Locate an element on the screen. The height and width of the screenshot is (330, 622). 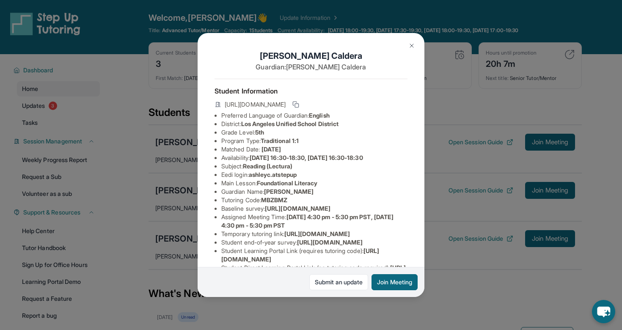
li: Assigned Meeting Time : is located at coordinates (314, 221).